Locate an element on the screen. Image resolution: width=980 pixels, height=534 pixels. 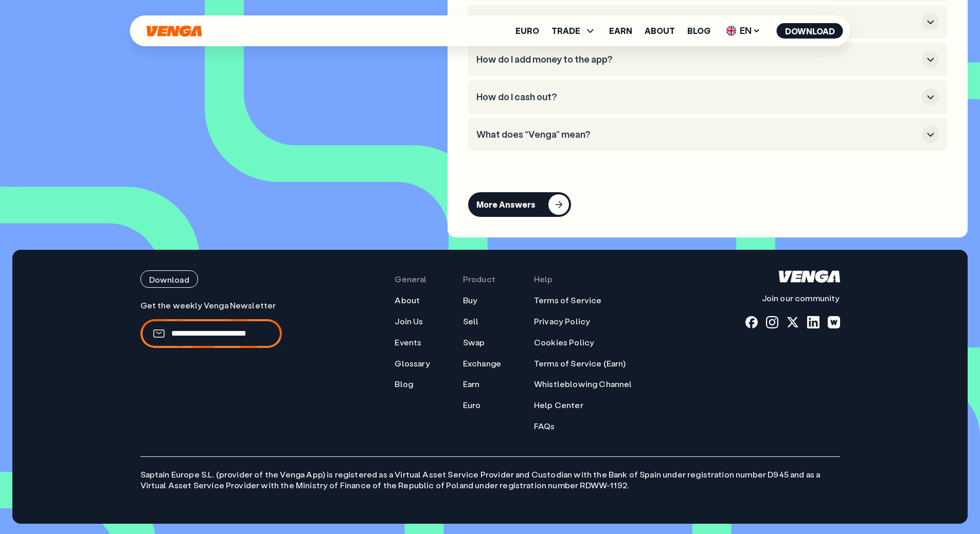
h3: What does “Venga” mean? is located at coordinates (697, 135).